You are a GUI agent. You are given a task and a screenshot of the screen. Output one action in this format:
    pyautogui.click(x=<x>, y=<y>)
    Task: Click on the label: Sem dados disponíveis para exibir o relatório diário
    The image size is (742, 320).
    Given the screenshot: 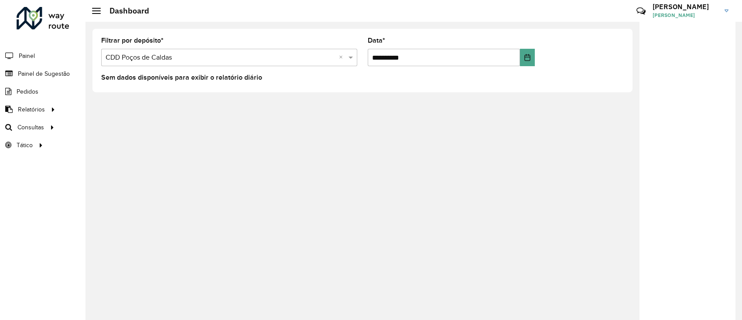 What is the action you would take?
    pyautogui.click(x=181, y=78)
    